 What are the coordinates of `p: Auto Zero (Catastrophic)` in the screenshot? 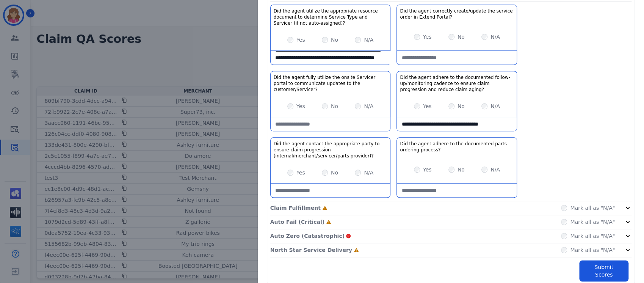 It's located at (307, 236).